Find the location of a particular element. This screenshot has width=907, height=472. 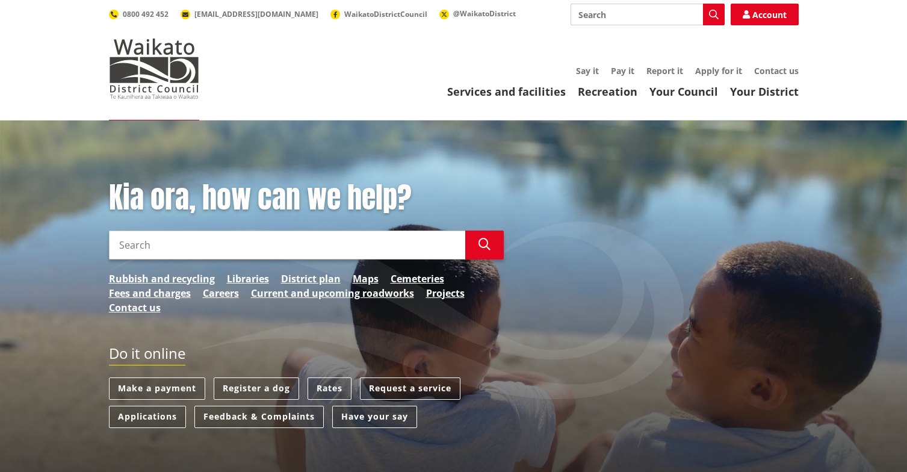

span: 0800 492 452 is located at coordinates (146, 14).